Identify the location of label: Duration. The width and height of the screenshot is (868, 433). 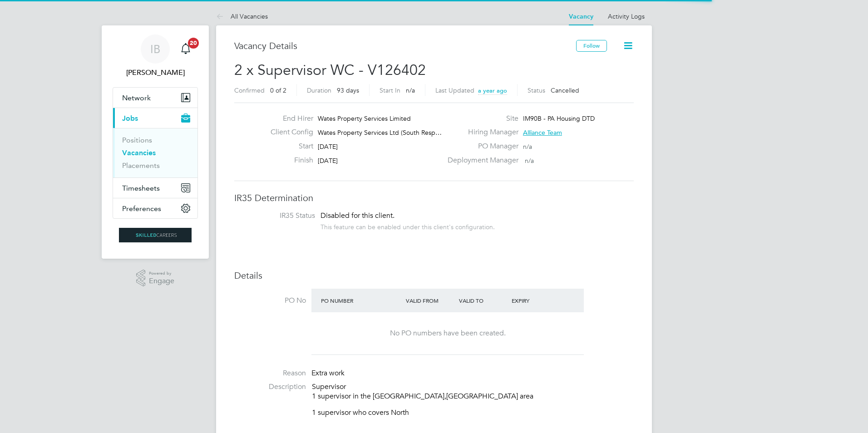
(319, 91).